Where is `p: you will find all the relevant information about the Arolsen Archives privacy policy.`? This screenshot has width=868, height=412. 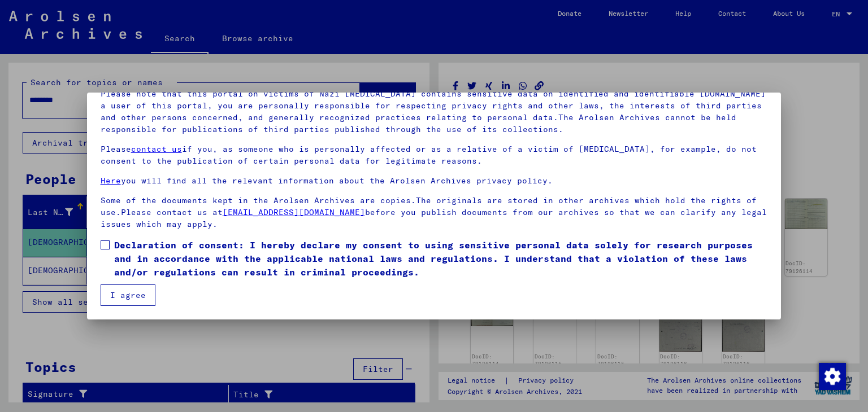 p: you will find all the relevant information about the Arolsen Archives privacy policy. is located at coordinates (434, 181).